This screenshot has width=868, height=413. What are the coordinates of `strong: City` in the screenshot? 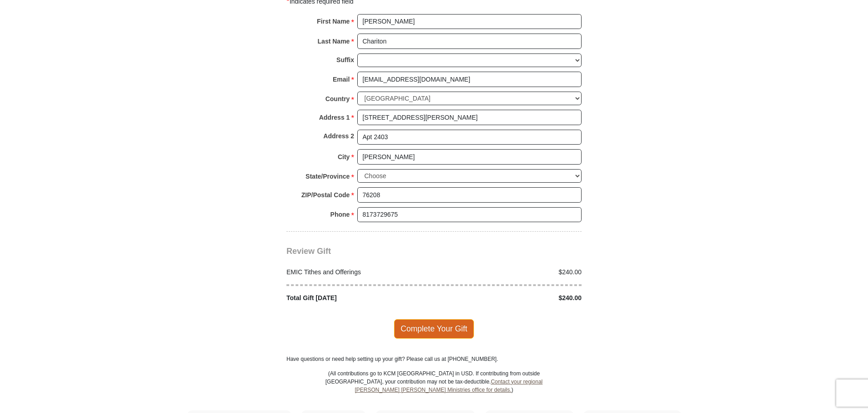 It's located at (343, 157).